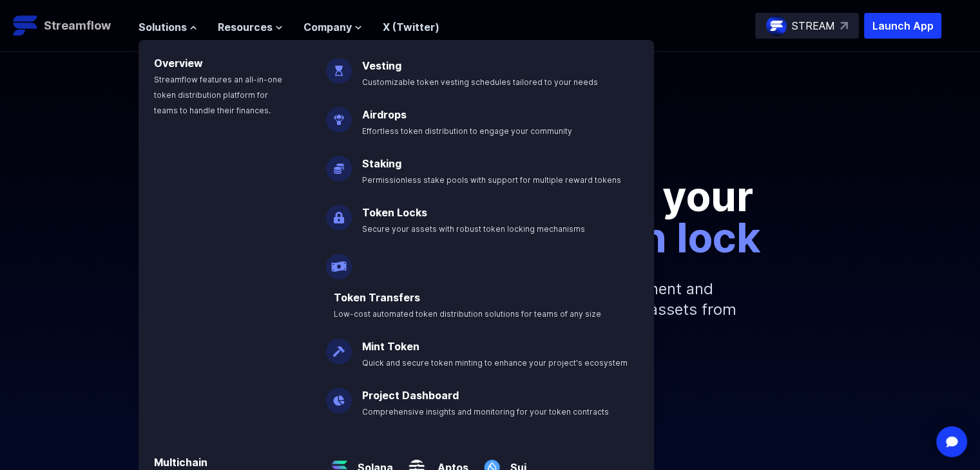 The width and height of the screenshot is (980, 470). What do you see at coordinates (485, 411) in the screenshot?
I see `span: Comprehensive insights and monitoring for your token contracts` at bounding box center [485, 411].